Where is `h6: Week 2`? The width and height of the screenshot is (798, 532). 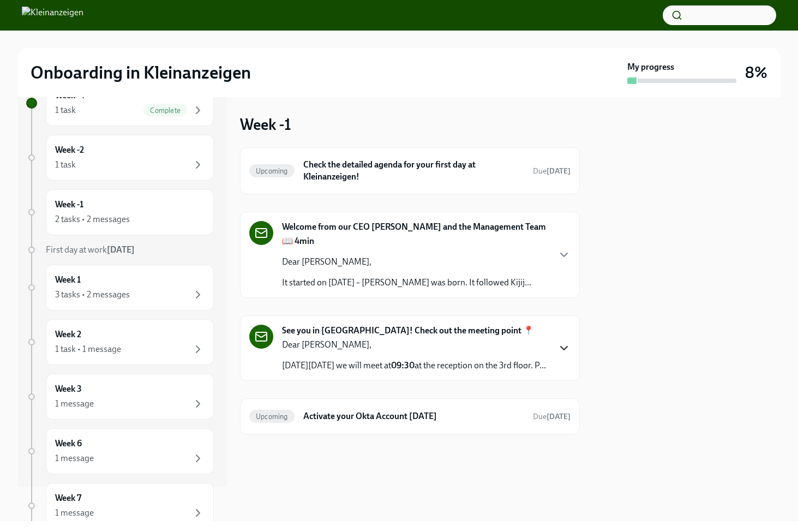 h6: Week 2 is located at coordinates (68, 334).